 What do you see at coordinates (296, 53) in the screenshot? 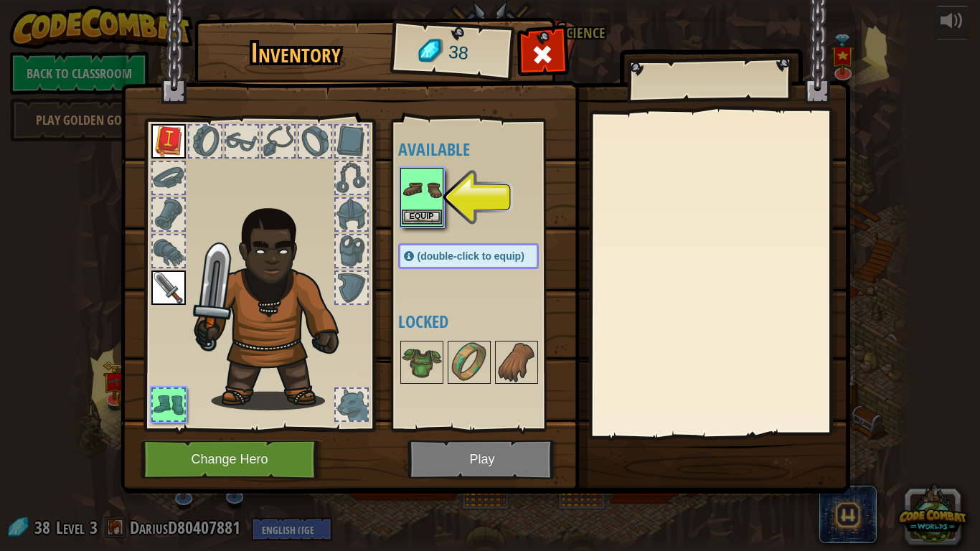
I see `h1: Inventory` at bounding box center [296, 53].